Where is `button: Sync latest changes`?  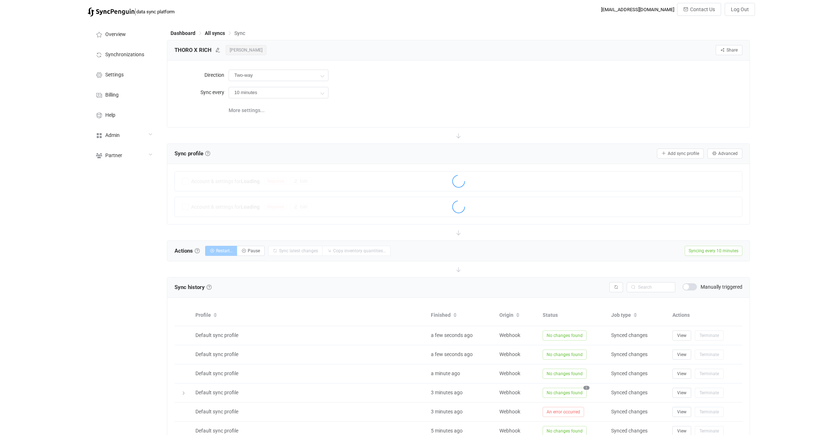 button: Sync latest changes is located at coordinates (295, 251).